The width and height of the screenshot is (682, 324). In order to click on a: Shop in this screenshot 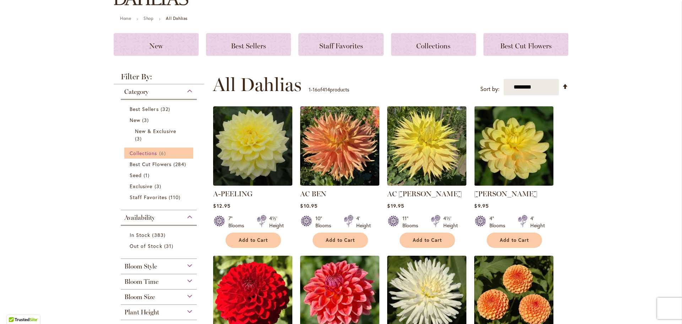, I will do `click(148, 18)`.